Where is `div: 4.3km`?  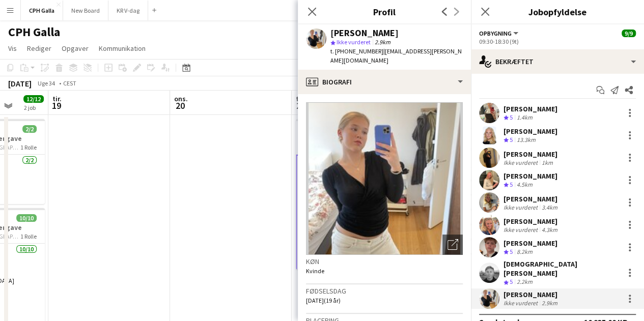 div: 4.3km is located at coordinates (550, 229).